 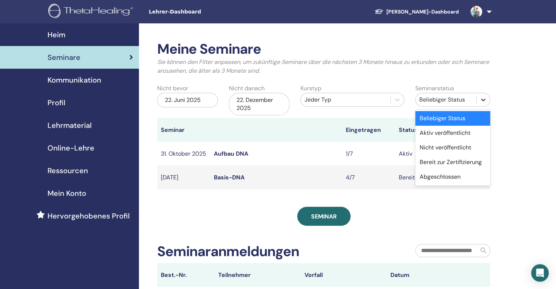 I want to click on font: Teilnehmer, so click(x=234, y=275).